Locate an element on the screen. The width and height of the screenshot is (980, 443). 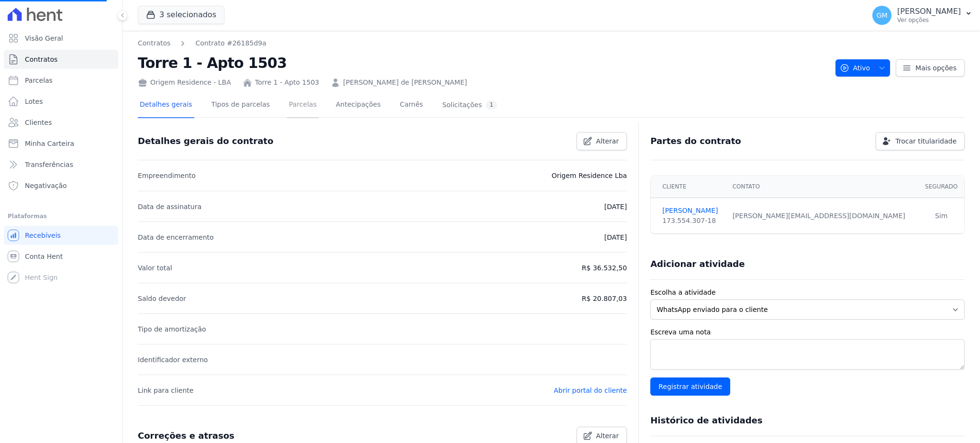
a: Minha Carteira is located at coordinates (61, 143).